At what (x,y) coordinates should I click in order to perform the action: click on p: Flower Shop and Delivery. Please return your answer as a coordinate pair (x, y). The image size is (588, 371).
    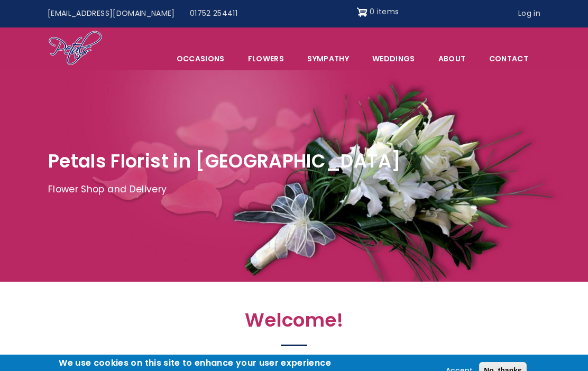
    Looking at the image, I should click on (294, 190).